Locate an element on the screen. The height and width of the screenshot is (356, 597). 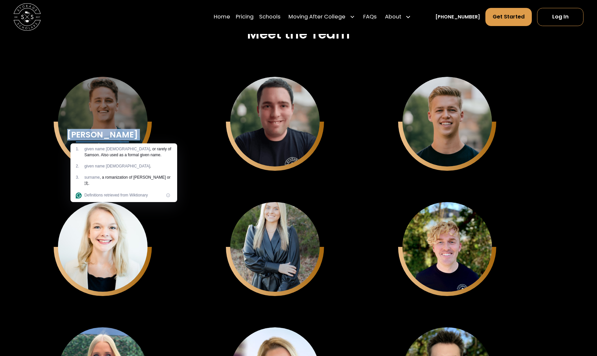
a: Home is located at coordinates (222, 17).